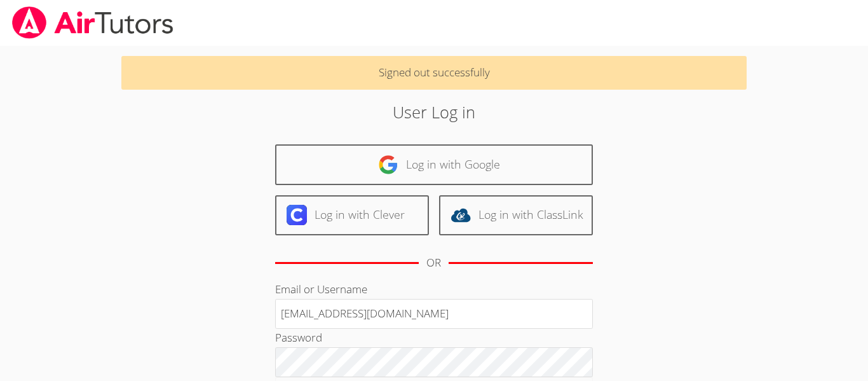  I want to click on label: Email or Username, so click(321, 289).